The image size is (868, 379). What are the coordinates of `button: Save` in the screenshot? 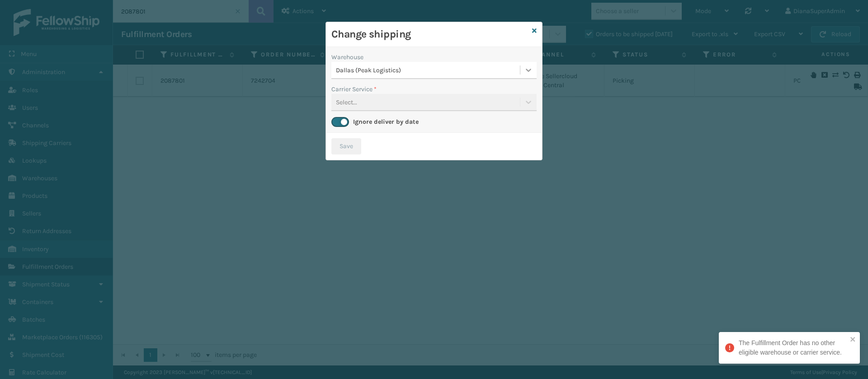 It's located at (347, 146).